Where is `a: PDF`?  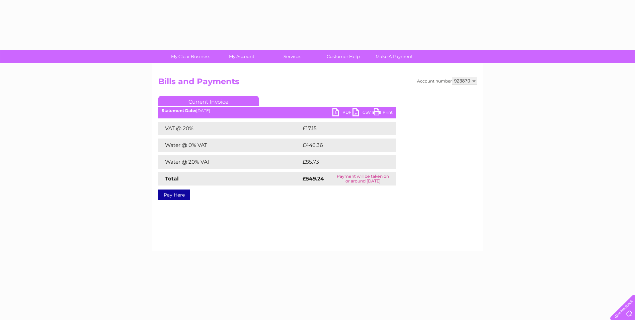
a: PDF is located at coordinates (343, 113).